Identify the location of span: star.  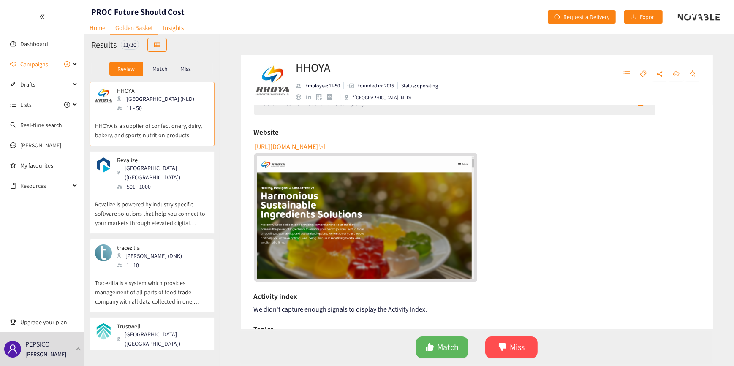
(692, 74).